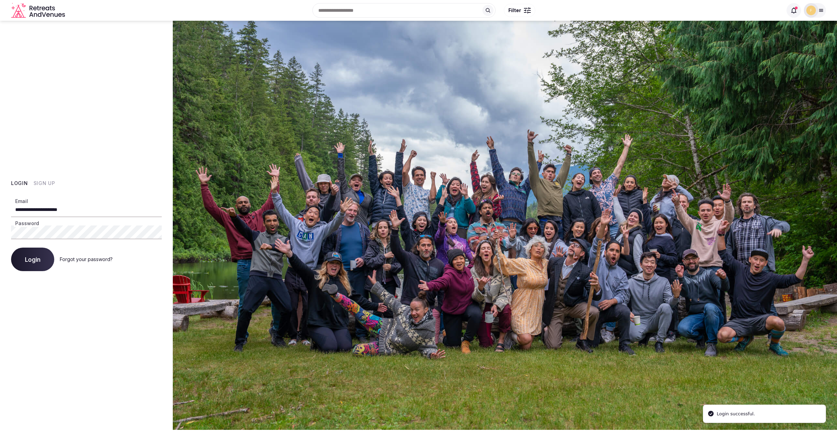 The image size is (837, 434). I want to click on img: fromsonmarkrl, so click(811, 10).